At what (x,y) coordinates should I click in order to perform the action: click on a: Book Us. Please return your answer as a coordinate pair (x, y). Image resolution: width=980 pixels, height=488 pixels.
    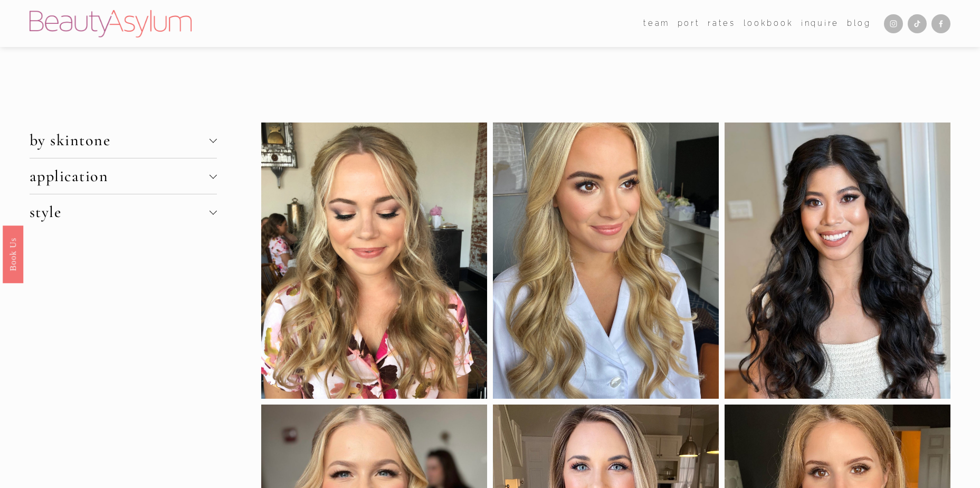
    Looking at the image, I should click on (12, 254).